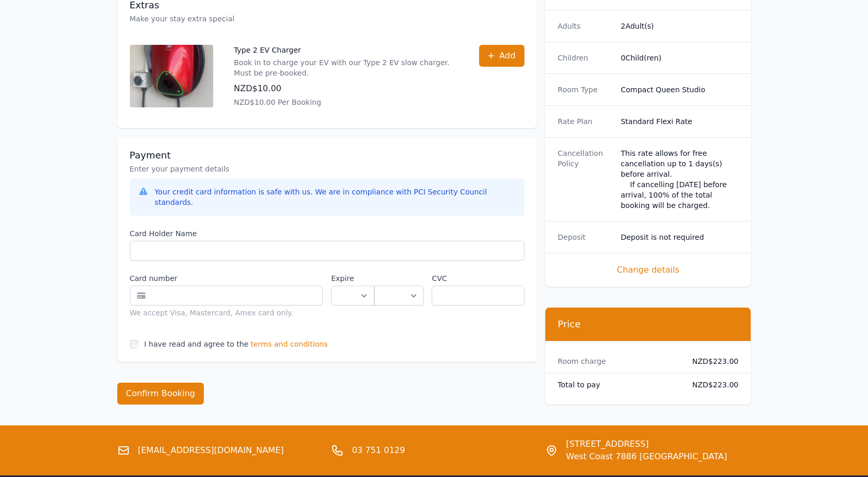  What do you see at coordinates (680, 122) in the screenshot?
I see `dd: Standard Flexi Rate` at bounding box center [680, 122].